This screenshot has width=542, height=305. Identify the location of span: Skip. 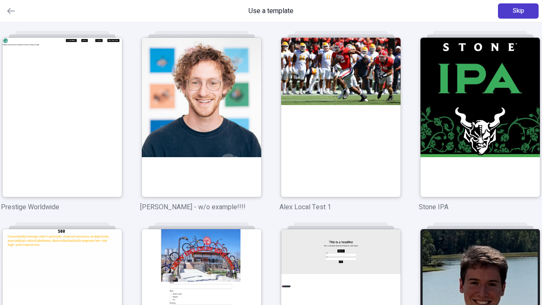
(518, 11).